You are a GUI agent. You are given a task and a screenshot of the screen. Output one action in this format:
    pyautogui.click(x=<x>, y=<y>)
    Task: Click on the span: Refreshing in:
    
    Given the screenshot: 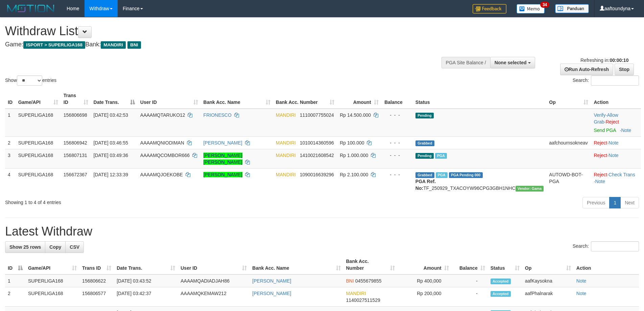 What is the action you would take?
    pyautogui.click(x=604, y=61)
    